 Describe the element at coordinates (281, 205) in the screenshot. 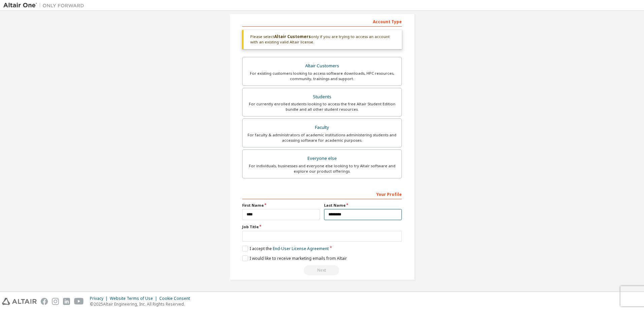

I see `label: First Name` at that location.